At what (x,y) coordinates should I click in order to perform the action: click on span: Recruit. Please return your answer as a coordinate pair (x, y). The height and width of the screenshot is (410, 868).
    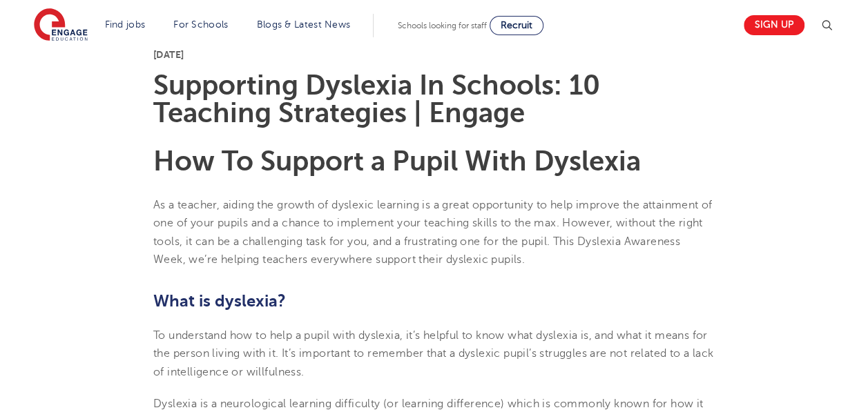
    Looking at the image, I should click on (516, 25).